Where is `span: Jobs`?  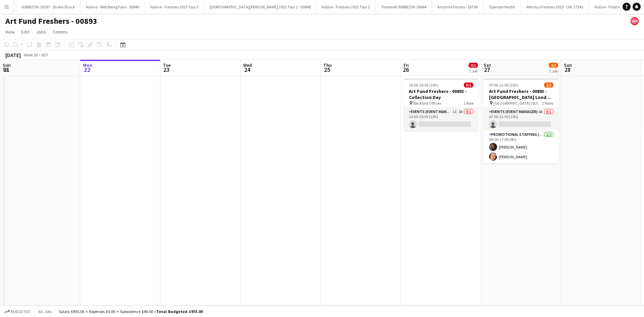
span: Jobs is located at coordinates (41, 32).